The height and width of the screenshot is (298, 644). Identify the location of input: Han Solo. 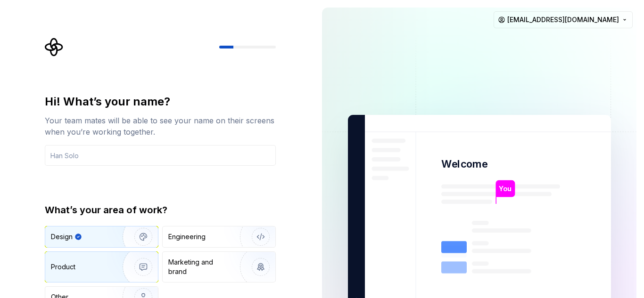
(160, 156).